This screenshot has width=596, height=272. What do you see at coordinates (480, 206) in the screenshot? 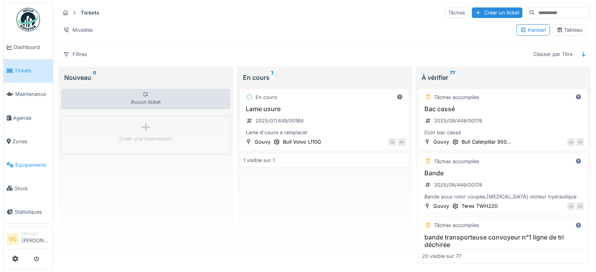
I see `div: Terex TWH220` at bounding box center [480, 206].